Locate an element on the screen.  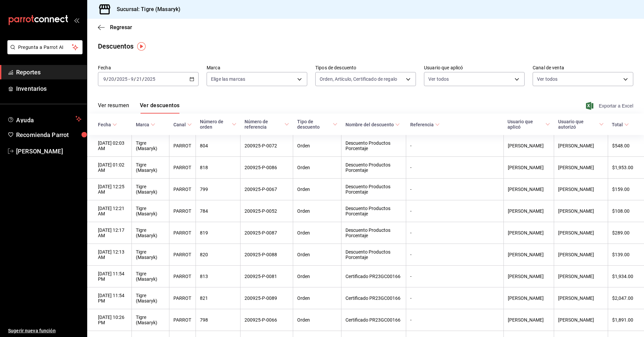
label: Fecha is located at coordinates (148, 68).